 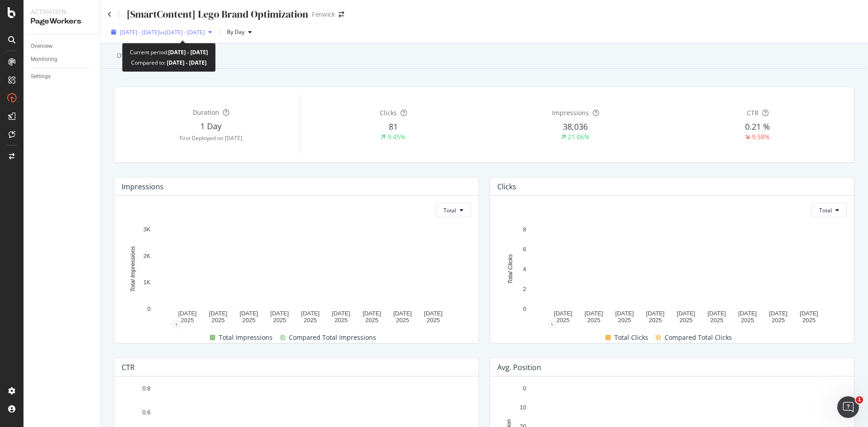 I want to click on div: Settings, so click(x=41, y=77).